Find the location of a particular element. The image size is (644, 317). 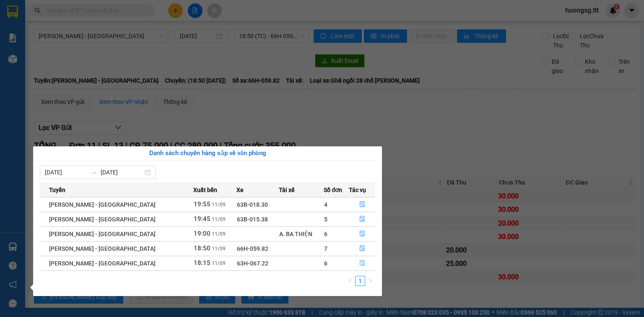

span: Số đơn is located at coordinates (333, 190).